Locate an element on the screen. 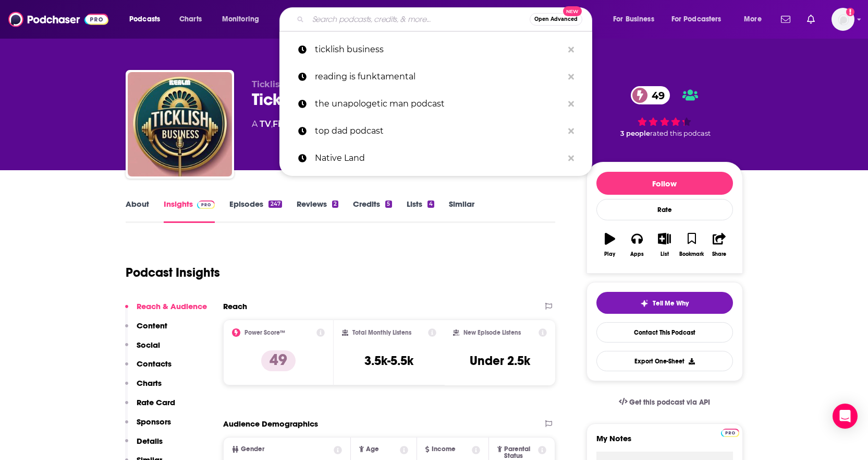 This screenshot has height=460, width=868. p: Sponsors is located at coordinates (154, 421).